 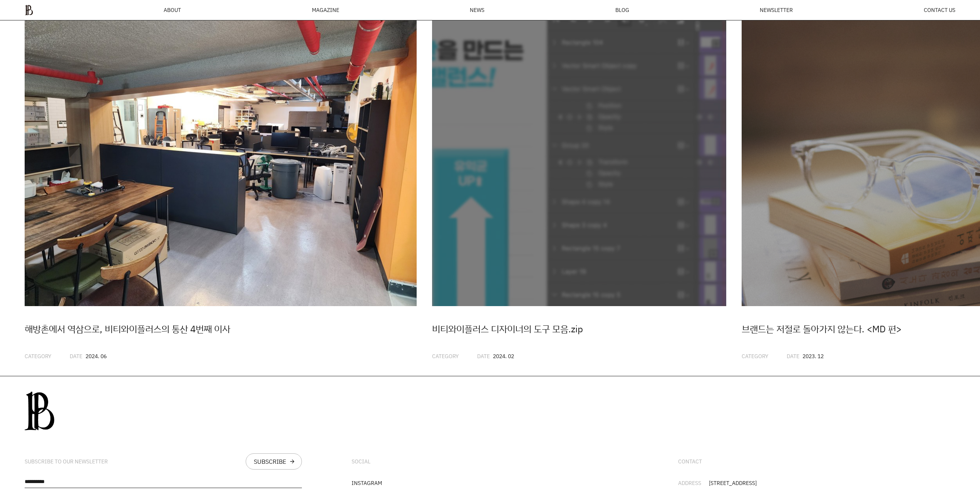 What do you see at coordinates (813, 356) in the screenshot?
I see `span: 2023. 12` at bounding box center [813, 356].